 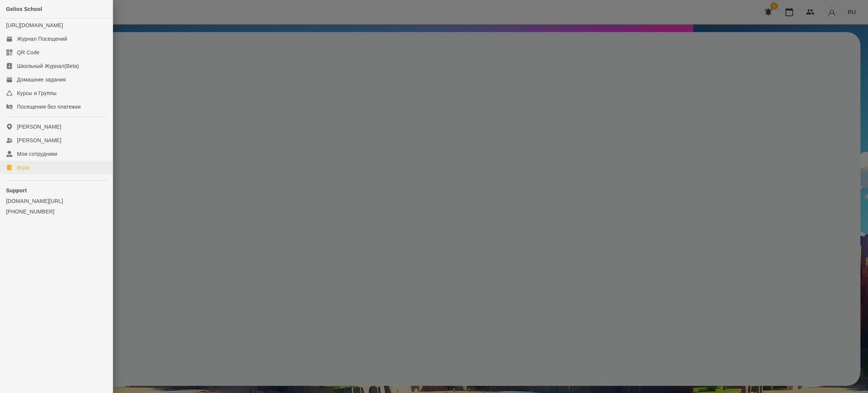 What do you see at coordinates (28, 52) in the screenshot?
I see `div: QR Code` at bounding box center [28, 52].